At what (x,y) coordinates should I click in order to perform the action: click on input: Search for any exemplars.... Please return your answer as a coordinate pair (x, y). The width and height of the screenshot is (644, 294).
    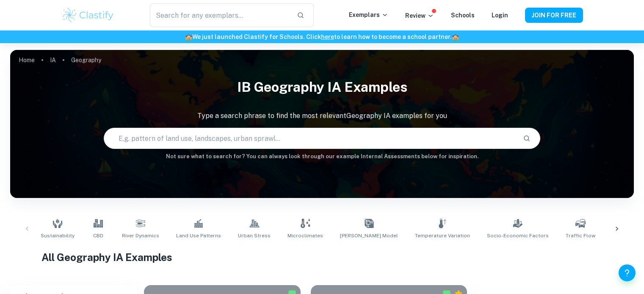
    Looking at the image, I should click on (220, 15).